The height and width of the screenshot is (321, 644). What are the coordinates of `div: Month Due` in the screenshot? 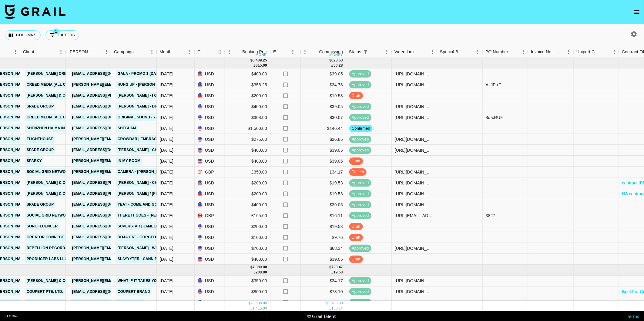 It's located at (168, 52).